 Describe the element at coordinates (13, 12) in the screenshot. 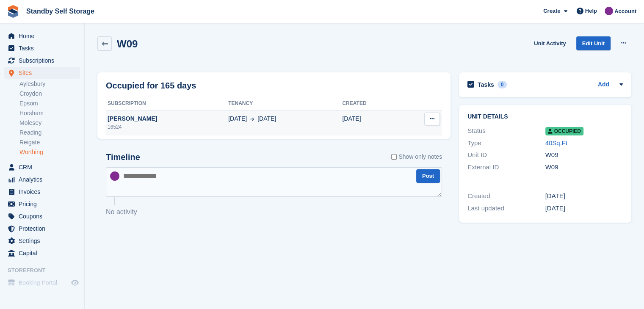

I see `img: stora-icon-8386f47178a22dfd0bd8f6a31ec36ba5ce8667c1dd55bd0f319d3a0aa187defe.svg` at that location.